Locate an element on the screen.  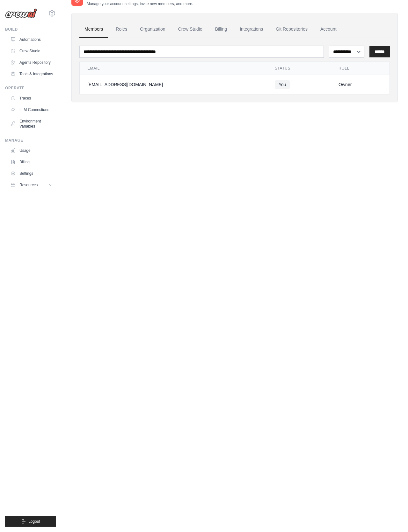
a: Environment Variables is located at coordinates (31, 124).